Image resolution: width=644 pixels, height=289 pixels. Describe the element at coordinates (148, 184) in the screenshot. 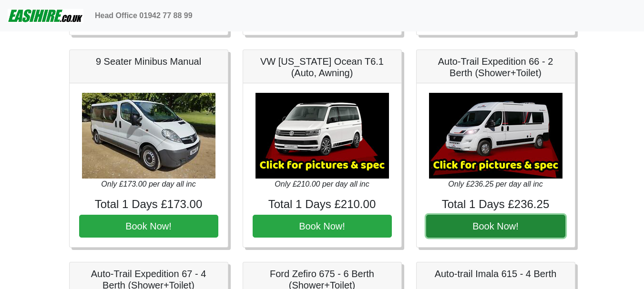

I see `i: Only £173.00 per day all inc` at that location.